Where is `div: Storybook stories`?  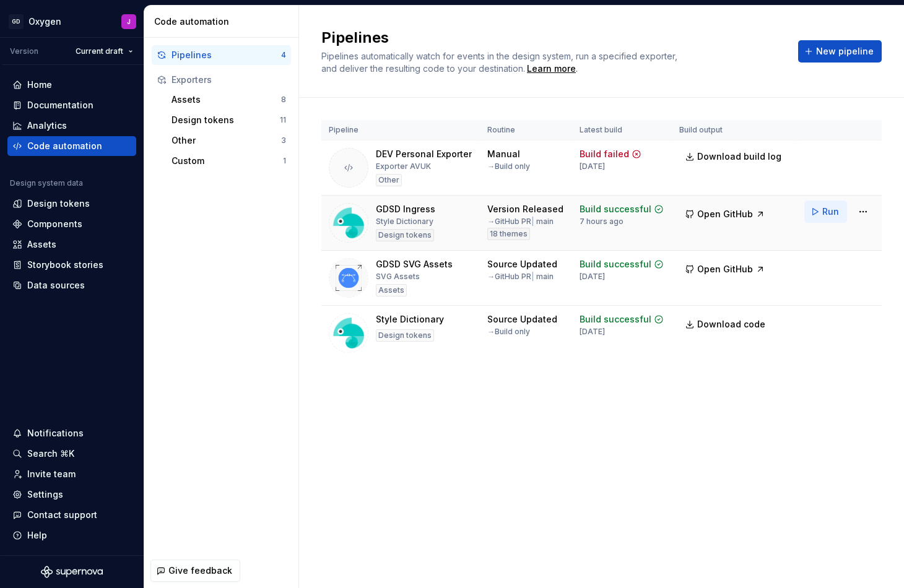
div: Storybook stories is located at coordinates (65, 265).